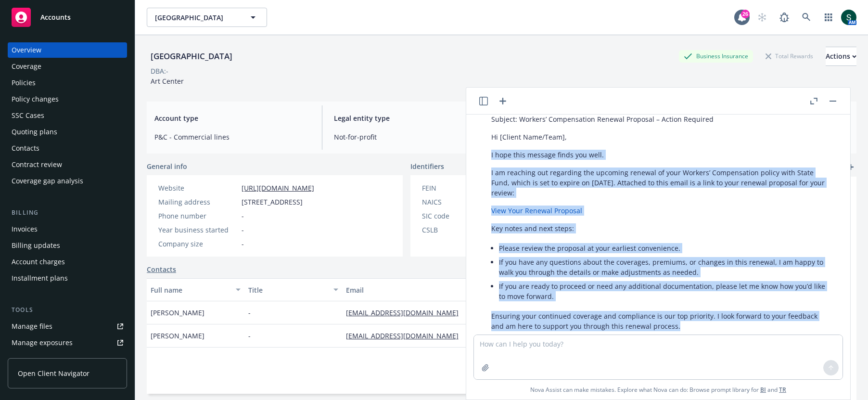  I want to click on div: SIC code, so click(462, 216).